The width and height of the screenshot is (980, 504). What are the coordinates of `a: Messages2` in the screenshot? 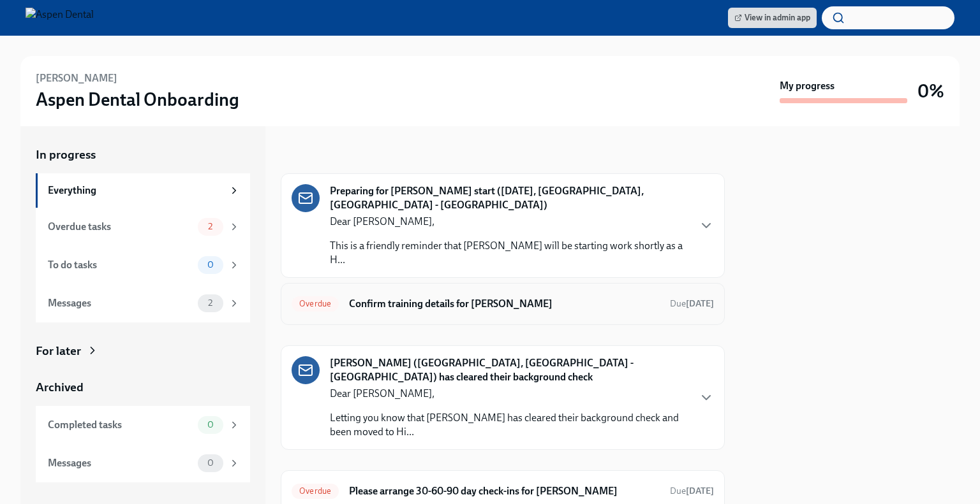 It's located at (143, 303).